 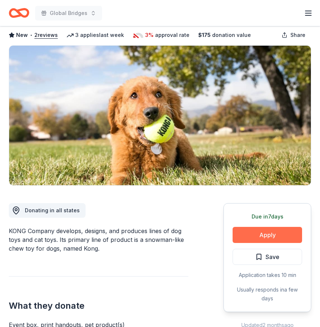 I want to click on button: Save, so click(x=267, y=257).